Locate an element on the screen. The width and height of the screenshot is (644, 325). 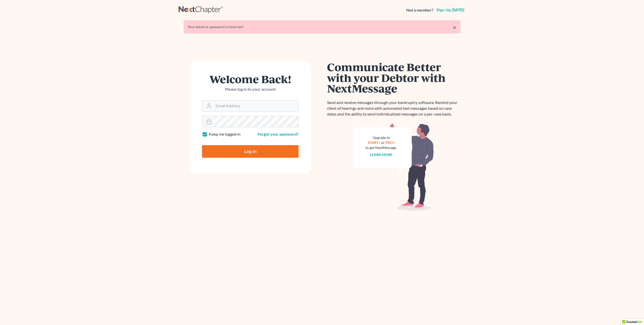
div: Your email or password is incorrect is located at coordinates (322, 27).